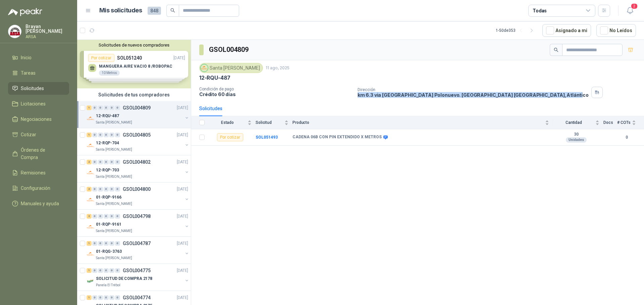 Image resolution: width=644 pixels, height=305 pixels. What do you see at coordinates (573, 122) in the screenshot?
I see `span: Cantidad` at bounding box center [573, 122].